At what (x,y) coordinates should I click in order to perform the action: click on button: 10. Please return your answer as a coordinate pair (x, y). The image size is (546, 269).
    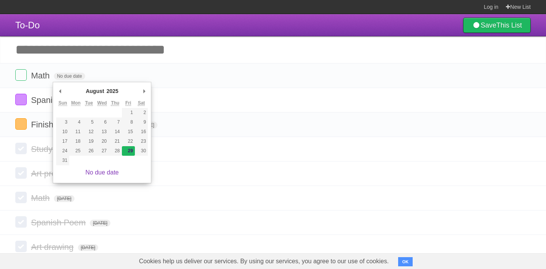
    Looking at the image, I should click on (63, 132).